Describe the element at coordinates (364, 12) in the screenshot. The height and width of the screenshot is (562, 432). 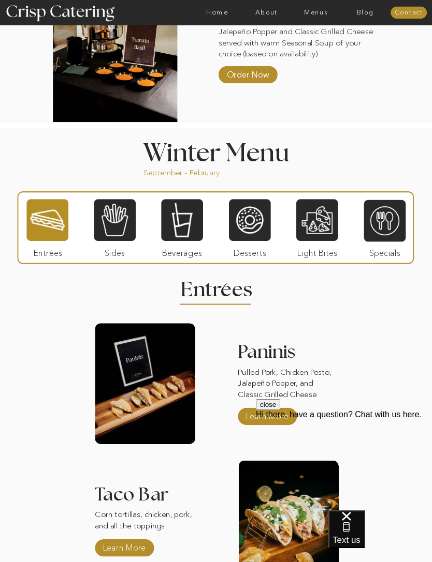
I see `nav: Blog` at that location.